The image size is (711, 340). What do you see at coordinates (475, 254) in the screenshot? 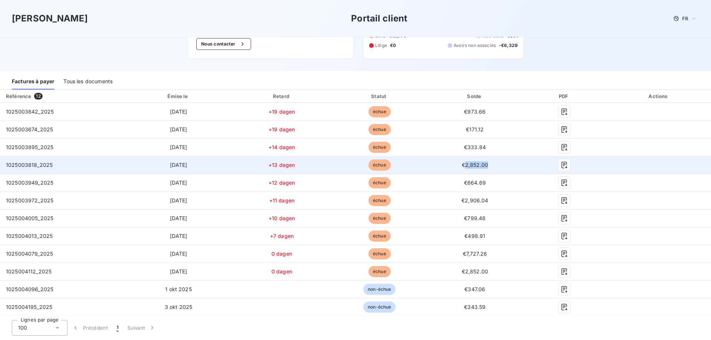
I see `span: €7,727.26` at bounding box center [475, 254].